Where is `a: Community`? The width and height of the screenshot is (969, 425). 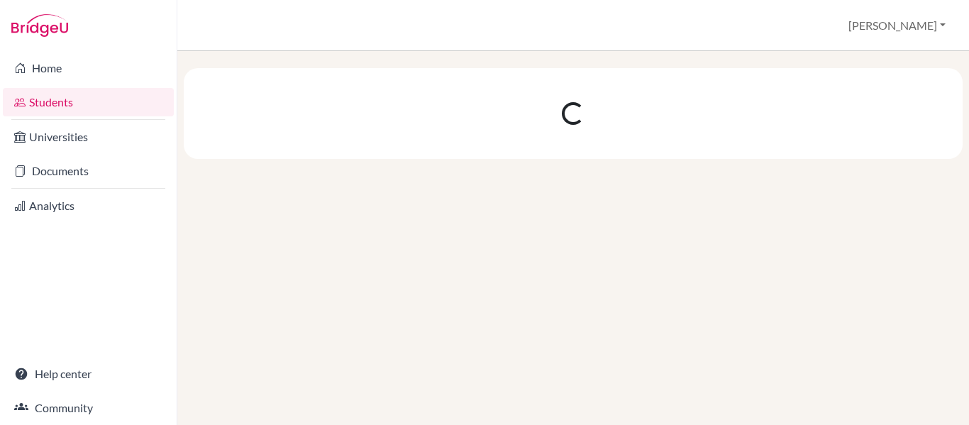
a: Community is located at coordinates (88, 408).